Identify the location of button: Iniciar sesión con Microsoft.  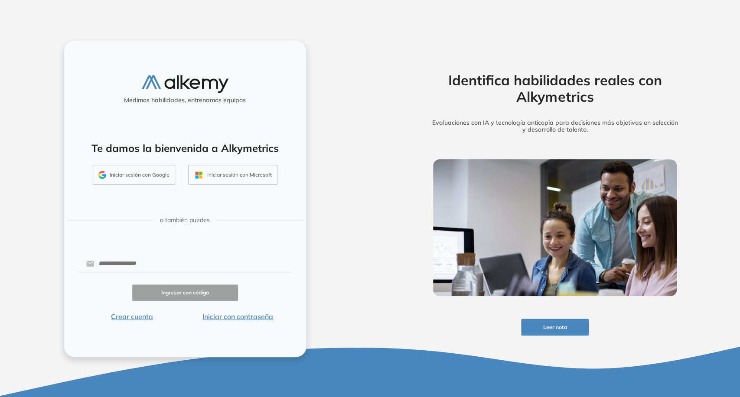
(233, 175).